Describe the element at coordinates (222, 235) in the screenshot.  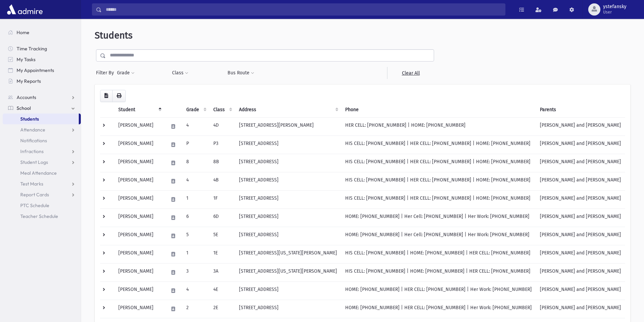
I see `td: 5E` at that location.